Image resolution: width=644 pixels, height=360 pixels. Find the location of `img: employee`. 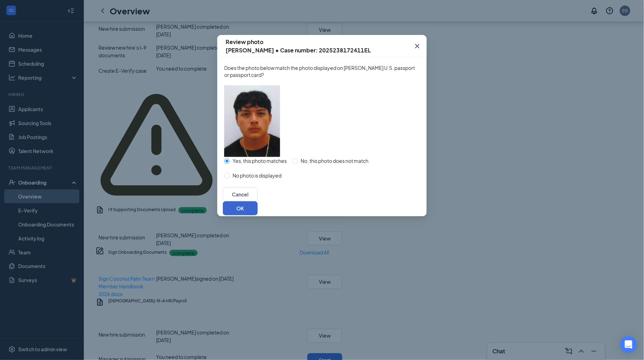

img: employee is located at coordinates (252, 121).